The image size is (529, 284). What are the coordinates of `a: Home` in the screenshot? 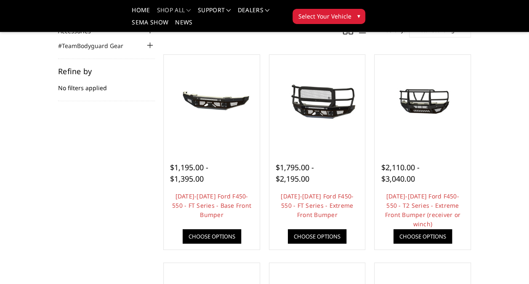 It's located at (140, 13).